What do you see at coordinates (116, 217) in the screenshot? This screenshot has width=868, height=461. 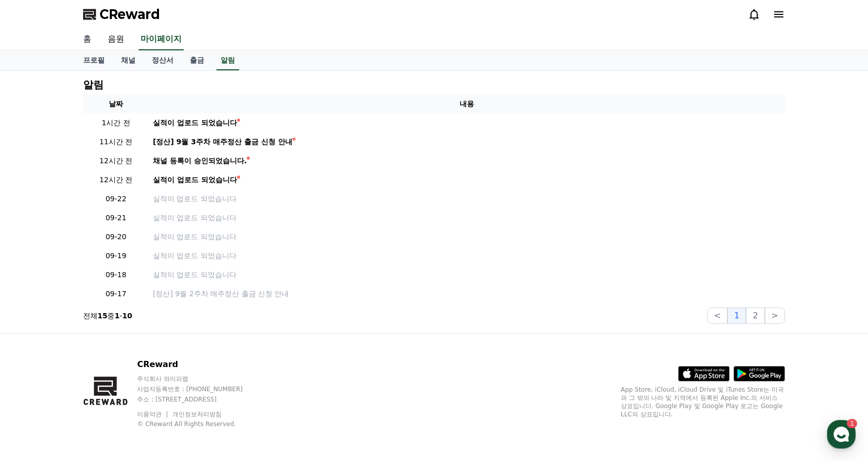 I see `p: 09-21` at bounding box center [116, 217].